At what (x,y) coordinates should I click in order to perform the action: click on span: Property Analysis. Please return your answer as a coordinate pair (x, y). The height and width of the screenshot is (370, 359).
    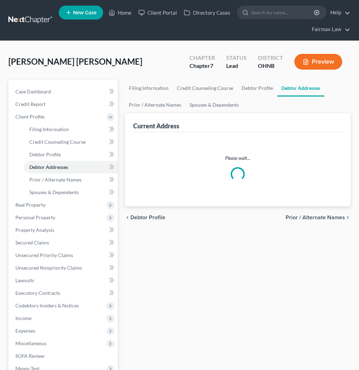
    Looking at the image, I should click on (35, 230).